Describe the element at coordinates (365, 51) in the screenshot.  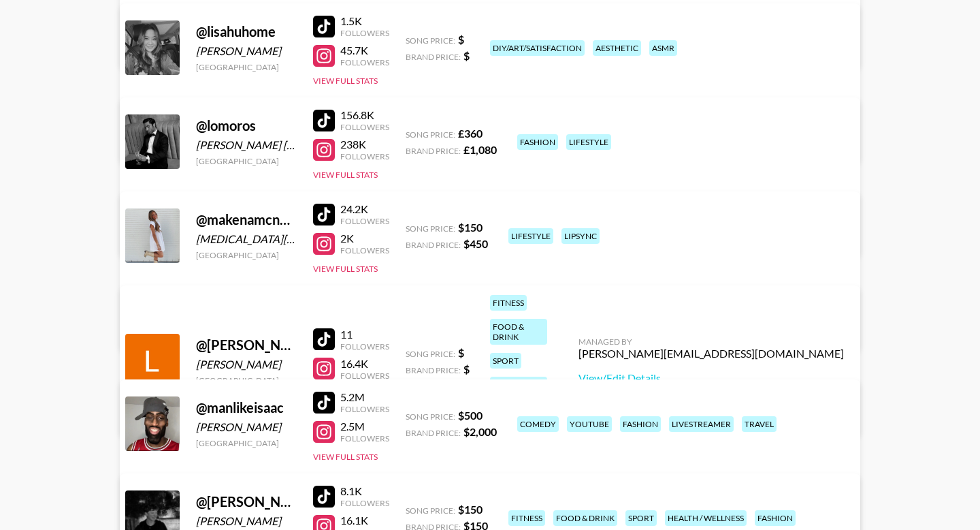
I see `div: 45.7K` at that location.